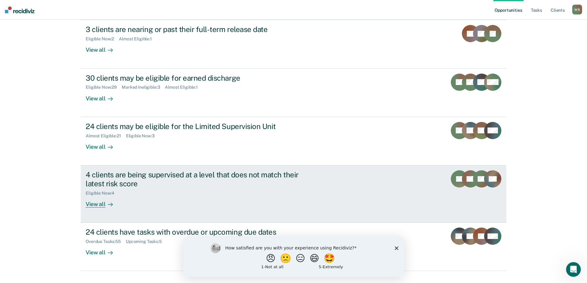 This screenshot has width=587, height=283. I want to click on div: Almost Eligible : 21, so click(106, 136).